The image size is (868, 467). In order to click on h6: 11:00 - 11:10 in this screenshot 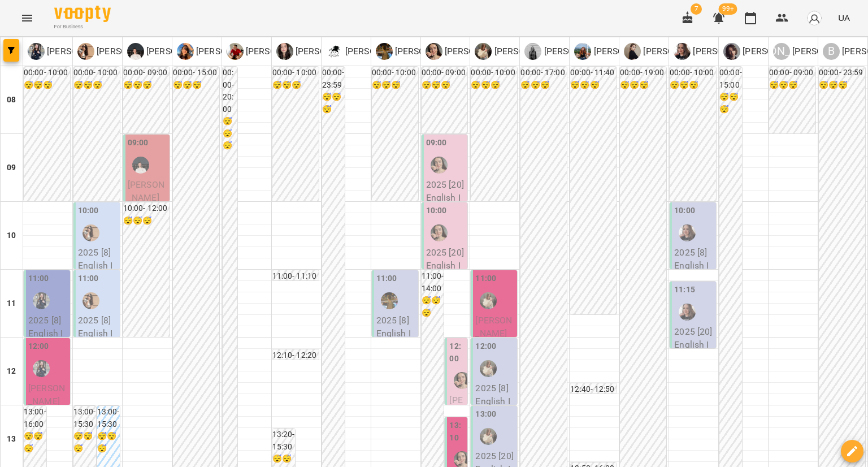, I will do `click(296, 277)`.